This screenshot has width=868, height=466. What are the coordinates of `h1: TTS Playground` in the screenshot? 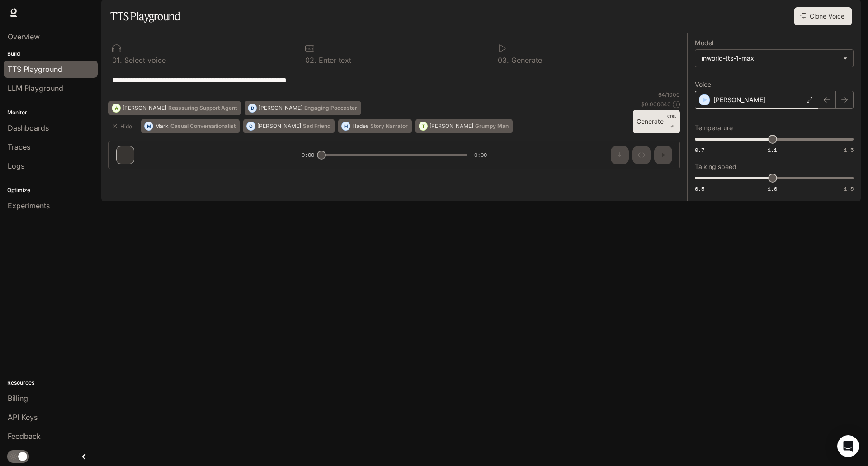 It's located at (145, 16).